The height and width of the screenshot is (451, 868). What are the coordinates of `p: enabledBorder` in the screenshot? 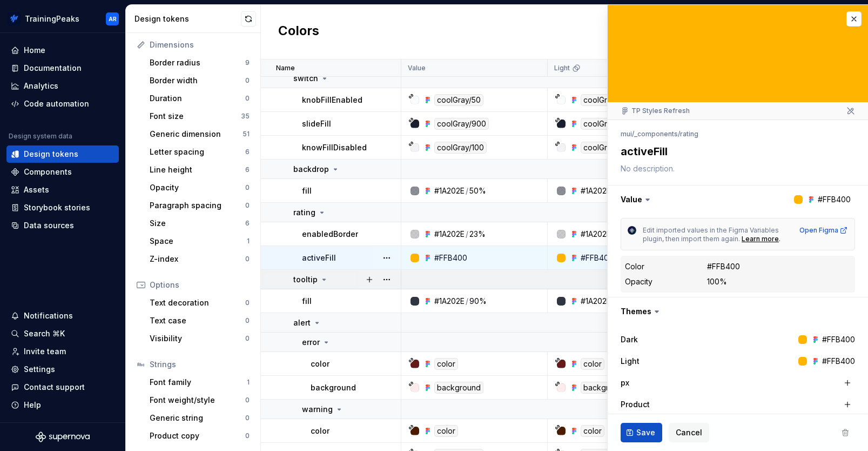 It's located at (330, 234).